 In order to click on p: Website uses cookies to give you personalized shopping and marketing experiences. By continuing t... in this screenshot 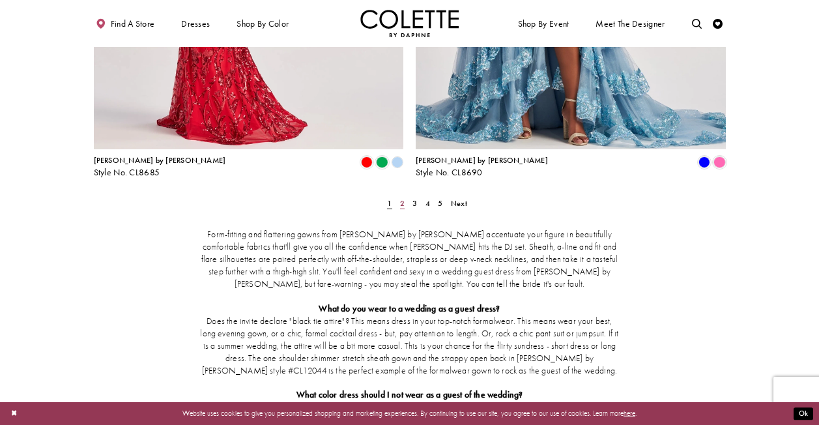, I will do `click(409, 413)`.